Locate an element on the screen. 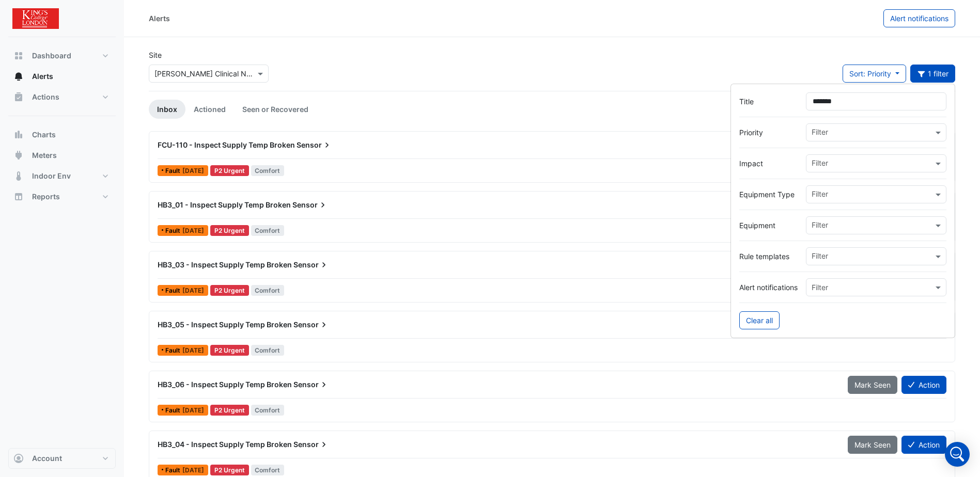  app-icon: Actions is located at coordinates (18, 97).